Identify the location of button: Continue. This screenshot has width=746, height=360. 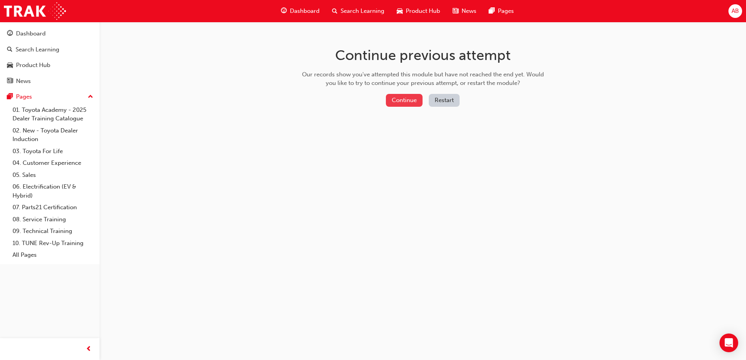
(404, 100).